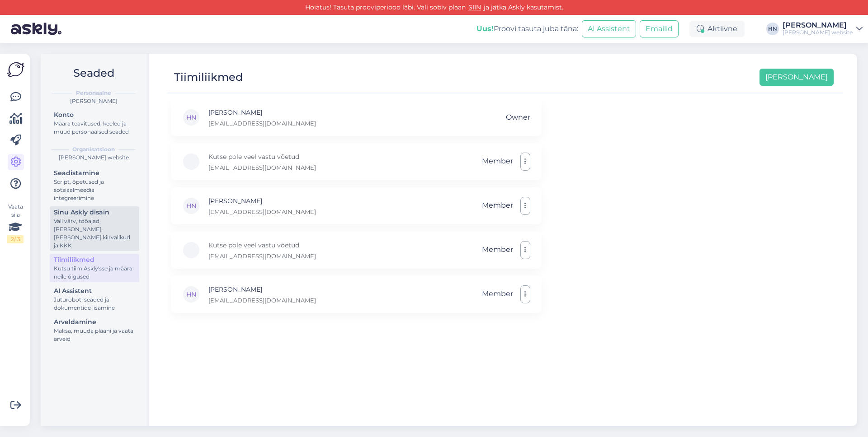  I want to click on h2: Seaded, so click(93, 73).